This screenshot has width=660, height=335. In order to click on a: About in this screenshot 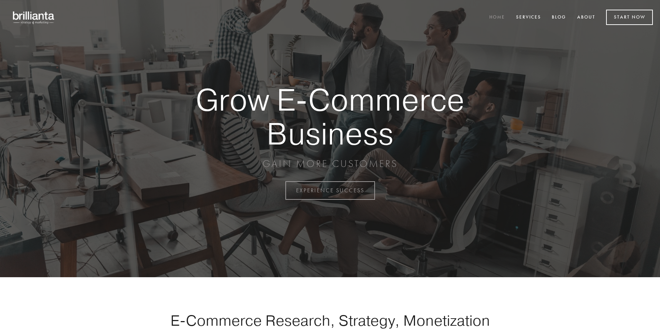, I will do `click(586, 17)`.